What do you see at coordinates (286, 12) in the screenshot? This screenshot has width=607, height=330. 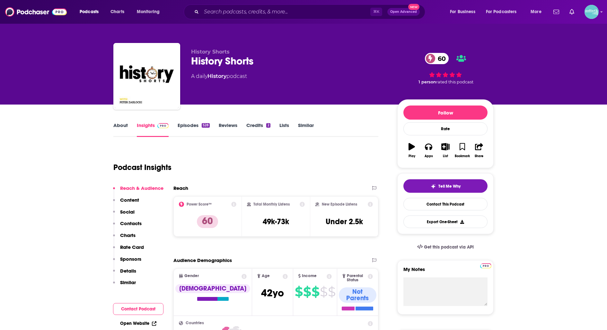 I see `input: Search podcasts, credits, & more...` at bounding box center [286, 12].